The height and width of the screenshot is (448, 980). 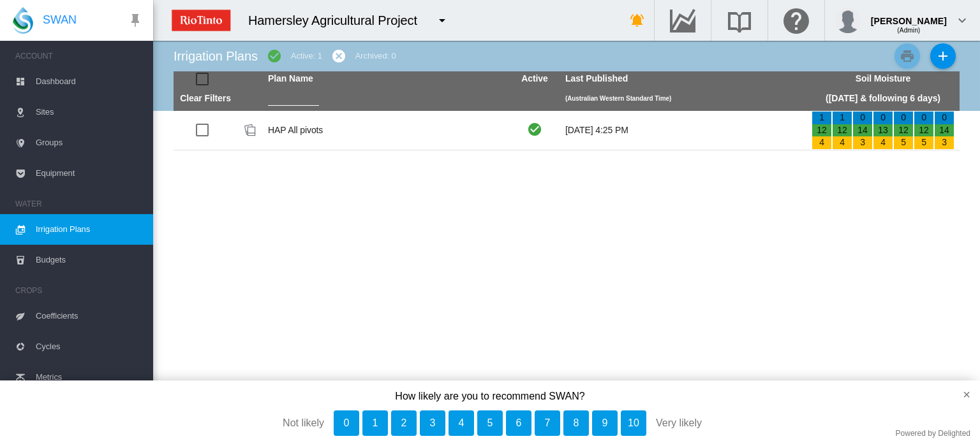 I want to click on button: Print Irrigation Plans, so click(x=908, y=56).